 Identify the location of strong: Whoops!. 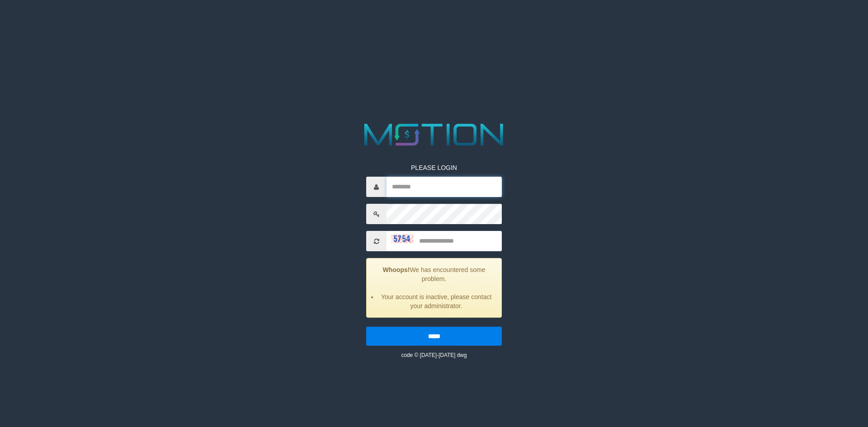
(396, 270).